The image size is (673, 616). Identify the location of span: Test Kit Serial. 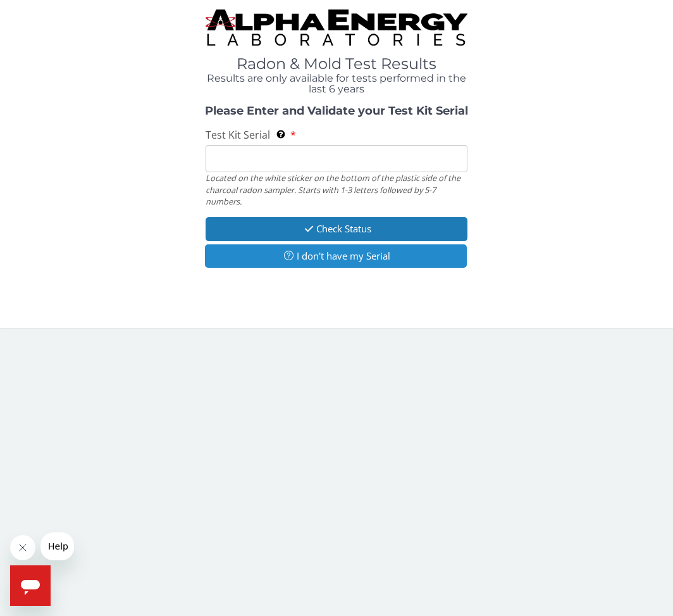
(238, 135).